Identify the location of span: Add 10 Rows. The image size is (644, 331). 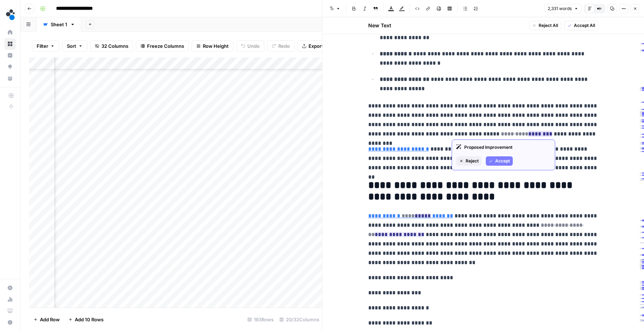
(89, 319).